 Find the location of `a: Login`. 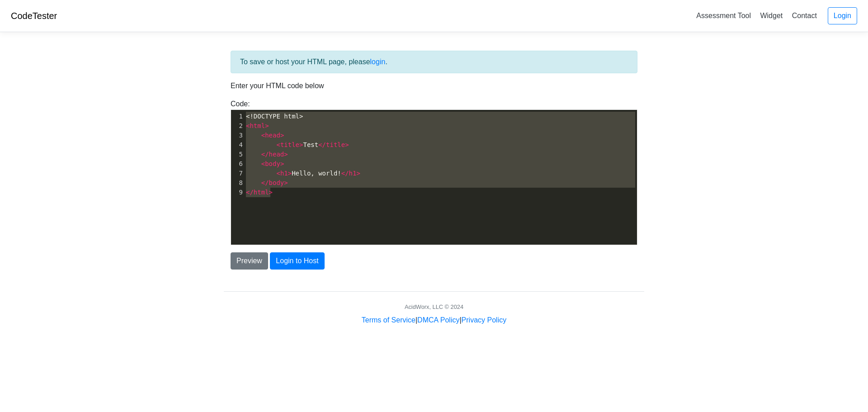

a: Login is located at coordinates (843, 16).